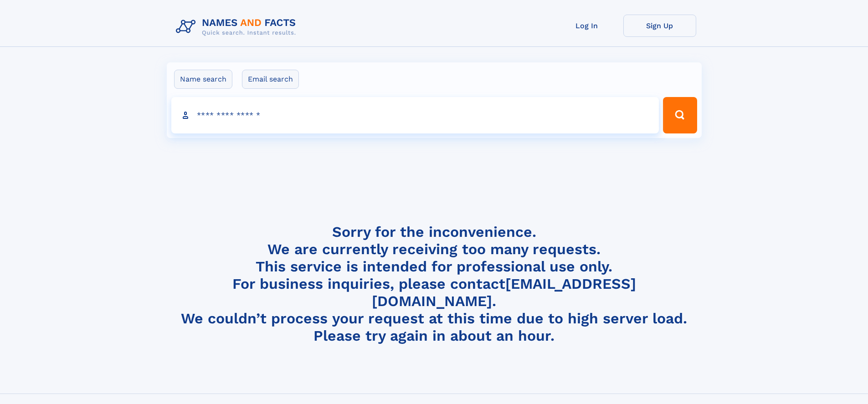 This screenshot has width=868, height=404. What do you see at coordinates (659, 25) in the screenshot?
I see `a: Sign Up` at bounding box center [659, 25].